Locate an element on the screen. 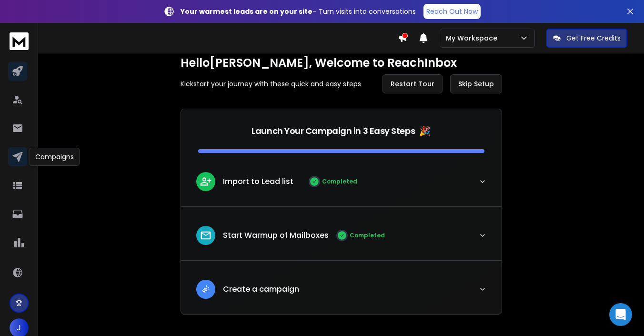  button: leadStart Warmup of MailboxesCompleted is located at coordinates (341, 239).